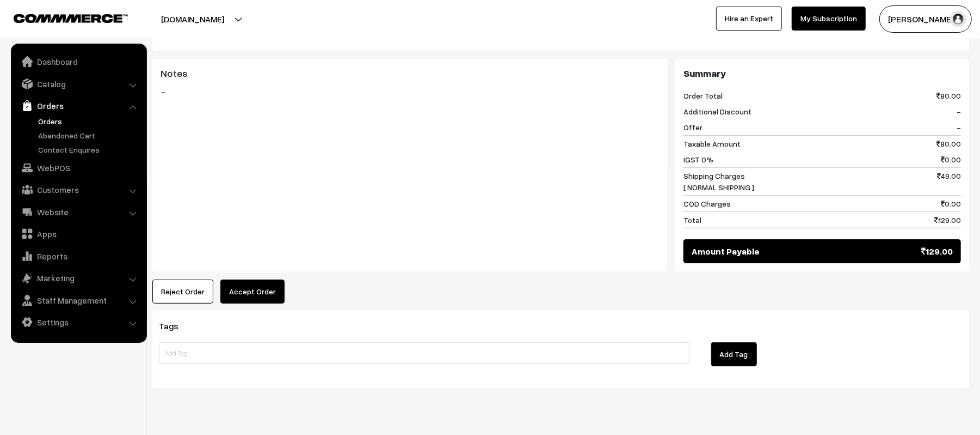 The image size is (980, 435). I want to click on a: Hire an Expert, so click(749, 19).